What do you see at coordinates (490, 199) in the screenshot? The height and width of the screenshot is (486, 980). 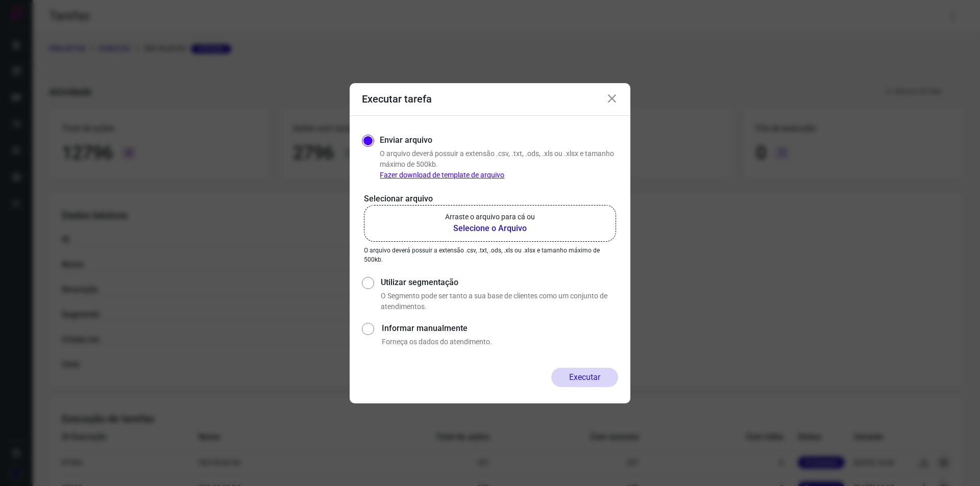 I see `p: Selecionar arquivo` at bounding box center [490, 199].